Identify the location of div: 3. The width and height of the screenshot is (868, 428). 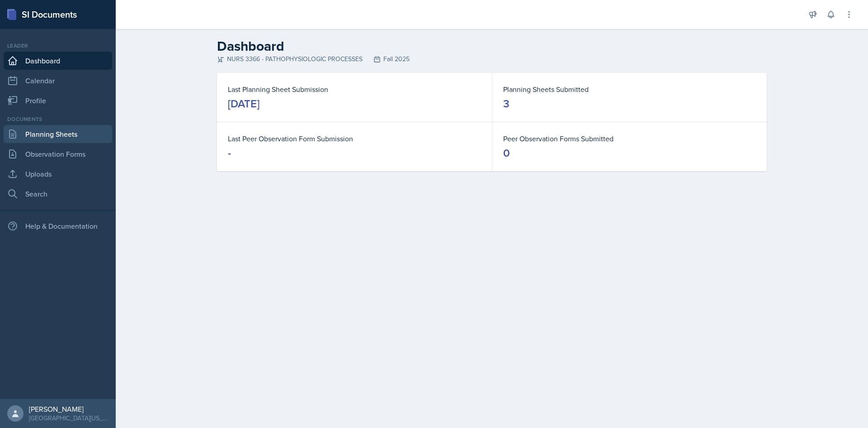
(506, 104).